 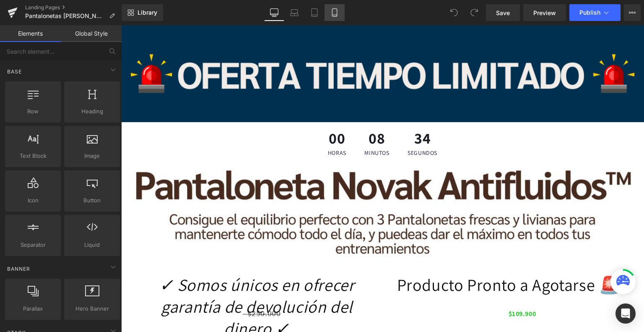 What do you see at coordinates (92, 200) in the screenshot?
I see `span: Button` at bounding box center [92, 200].